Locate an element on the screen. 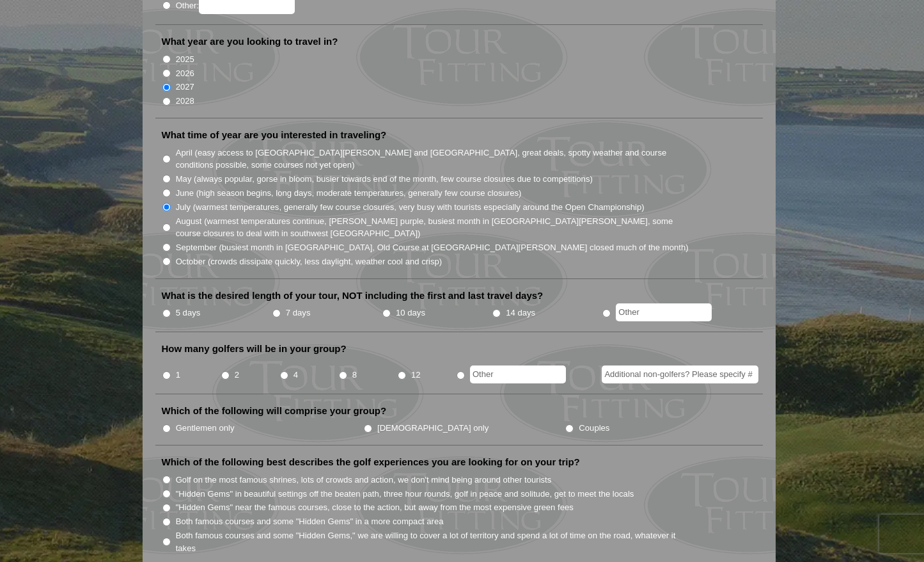 The height and width of the screenshot is (562, 924). label: What year are you looking to travel in? is located at coordinates (250, 41).